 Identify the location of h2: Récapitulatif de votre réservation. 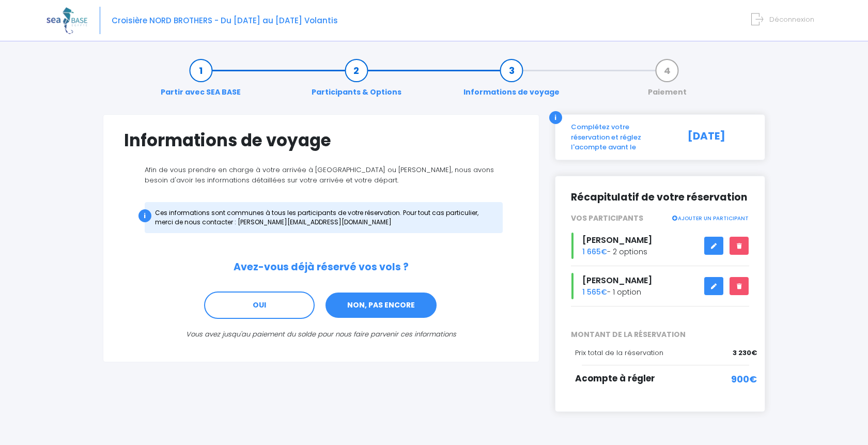
(660, 197).